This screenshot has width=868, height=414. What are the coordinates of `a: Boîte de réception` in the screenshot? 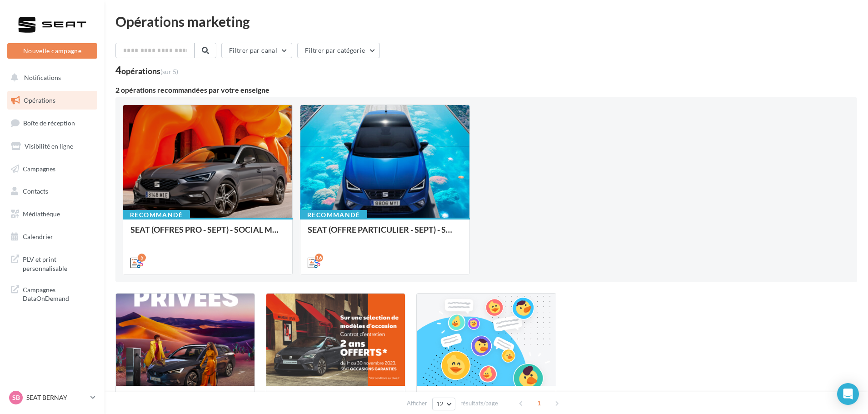 It's located at (52, 123).